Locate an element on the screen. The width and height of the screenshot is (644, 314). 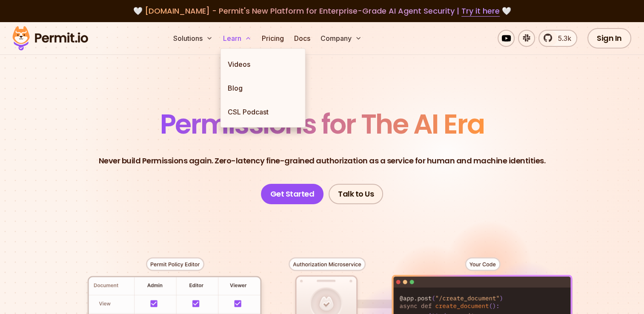
a: CSL Podcast is located at coordinates (263, 112).